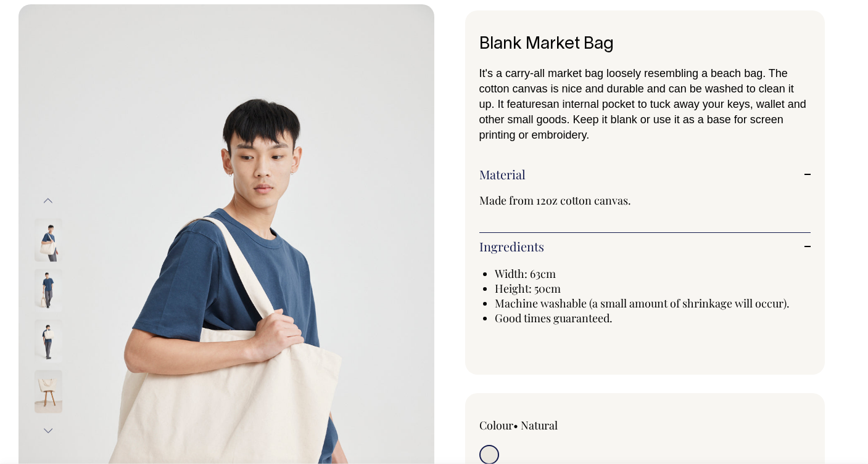 The width and height of the screenshot is (868, 464). Describe the element at coordinates (645, 247) in the screenshot. I see `a: Ingredients` at that location.